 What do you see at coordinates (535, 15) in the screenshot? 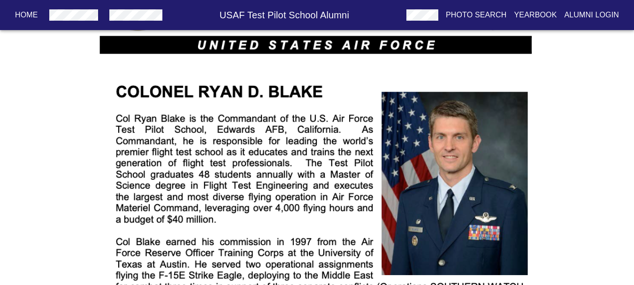
I see `p: Yearbook` at bounding box center [535, 15].